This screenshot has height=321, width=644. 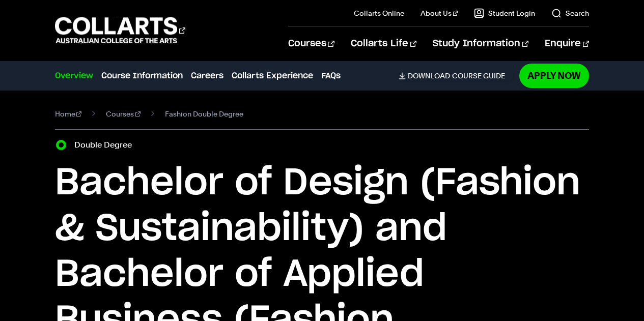 I want to click on a: DownloadCourse Guide, so click(x=455, y=76).